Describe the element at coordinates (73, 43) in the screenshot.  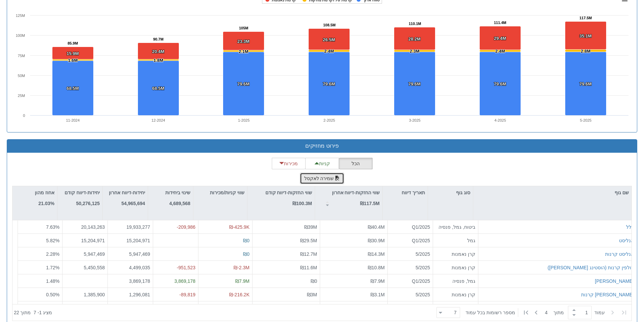
I see `tspan: 85.9M` at that location.